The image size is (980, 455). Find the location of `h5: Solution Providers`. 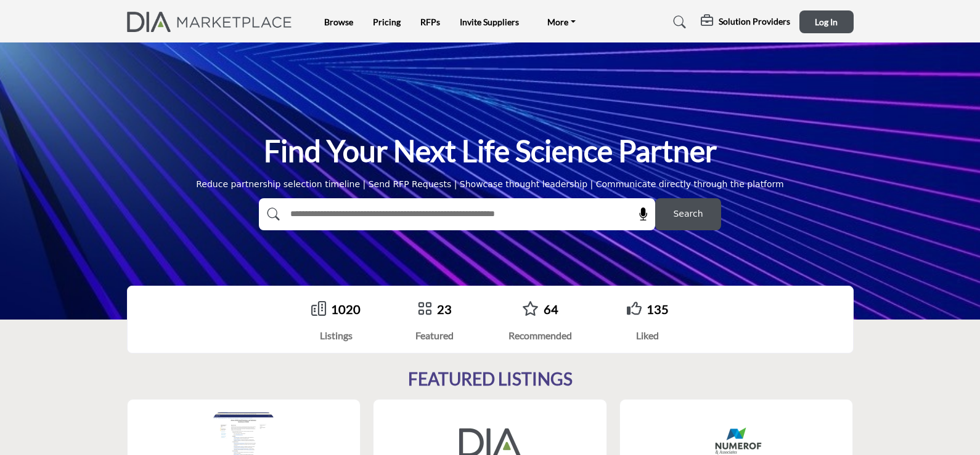

h5: Solution Providers is located at coordinates (755, 21).